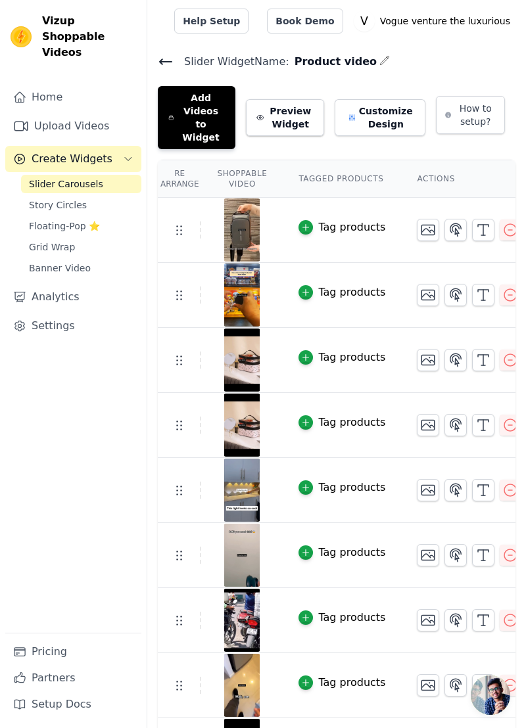 The image size is (526, 728). I want to click on div: Edit Name, so click(384, 61).